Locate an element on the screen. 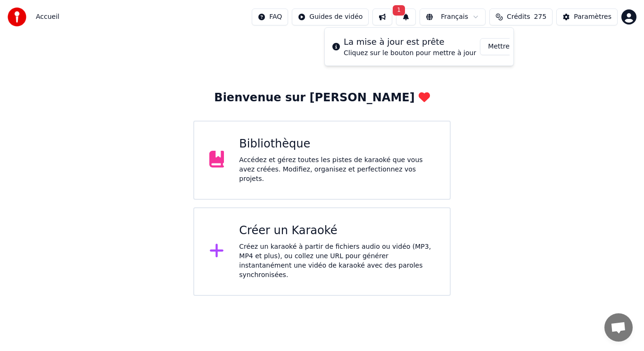 The height and width of the screenshot is (351, 644). div: Bibliothèque is located at coordinates (337, 144).